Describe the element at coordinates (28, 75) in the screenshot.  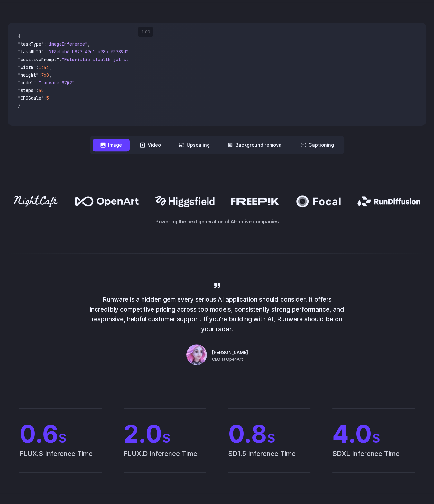
I see `span: "height"` at that location.